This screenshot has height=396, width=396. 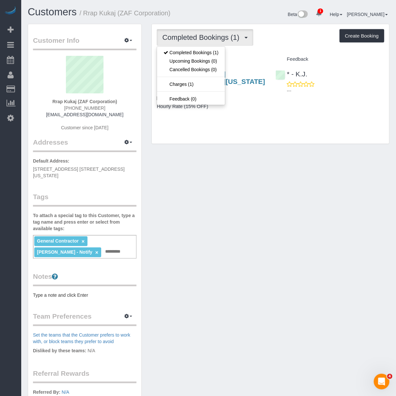 What do you see at coordinates (85, 199) in the screenshot?
I see `legend: Tags` at bounding box center [85, 199].